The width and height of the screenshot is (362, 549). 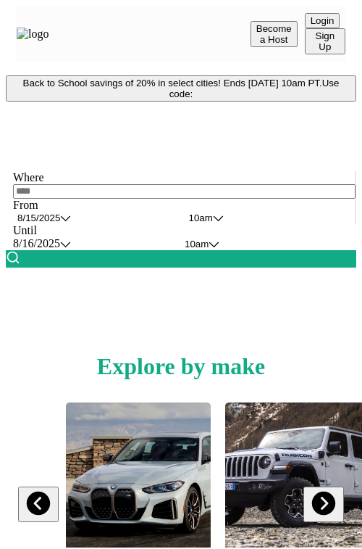 I want to click on label: Where, so click(x=184, y=178).